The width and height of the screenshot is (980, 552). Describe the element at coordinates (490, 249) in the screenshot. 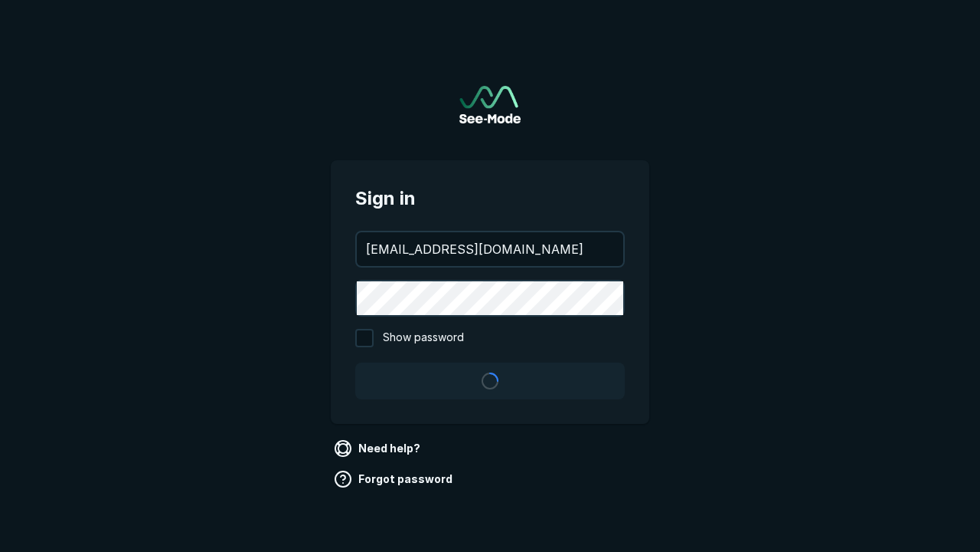

I see `input: your@email.com` at that location.